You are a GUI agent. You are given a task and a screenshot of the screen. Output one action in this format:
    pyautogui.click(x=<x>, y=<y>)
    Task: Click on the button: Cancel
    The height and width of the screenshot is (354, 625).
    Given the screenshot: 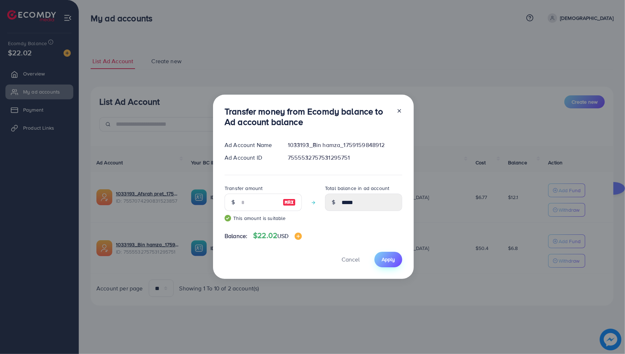 What is the action you would take?
    pyautogui.click(x=351, y=259)
    